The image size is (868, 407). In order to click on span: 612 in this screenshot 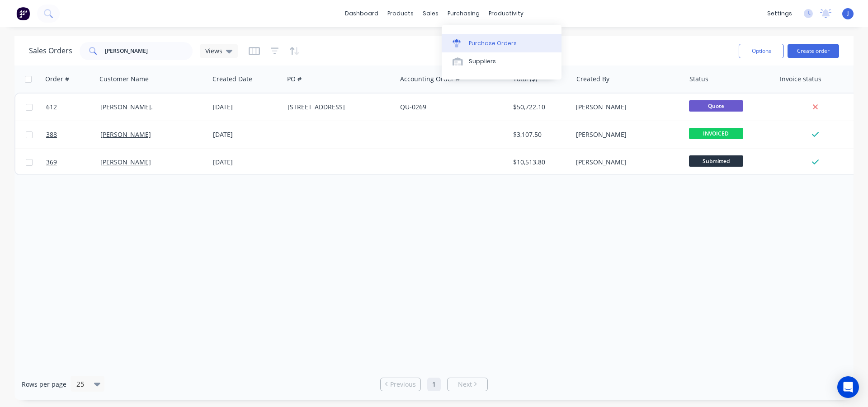, I will do `click(52, 107)`.